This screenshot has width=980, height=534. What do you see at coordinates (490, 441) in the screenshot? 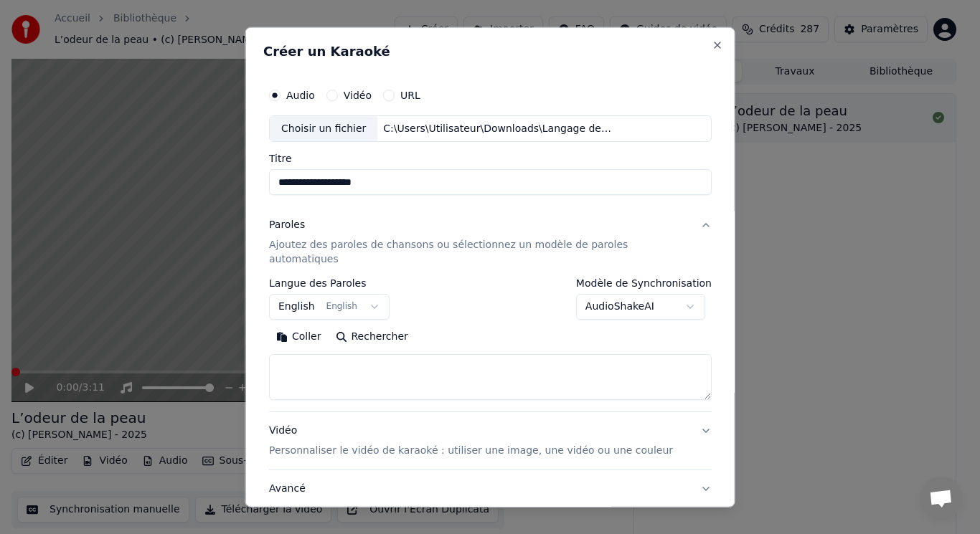
I see `button: VidéoPersonnaliser le vidéo de karaoké : utiliser une image, une vidéo ou une couleur` at bounding box center [490, 441].